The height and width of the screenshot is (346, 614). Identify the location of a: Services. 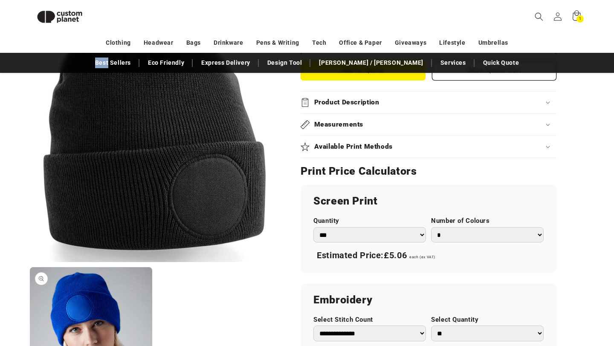
(453, 63).